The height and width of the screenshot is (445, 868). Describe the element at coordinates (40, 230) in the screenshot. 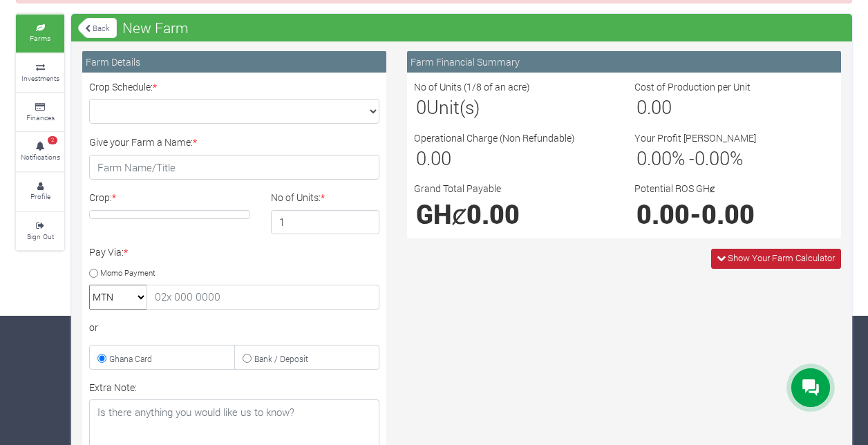

I see `a: Sign Out` at that location.